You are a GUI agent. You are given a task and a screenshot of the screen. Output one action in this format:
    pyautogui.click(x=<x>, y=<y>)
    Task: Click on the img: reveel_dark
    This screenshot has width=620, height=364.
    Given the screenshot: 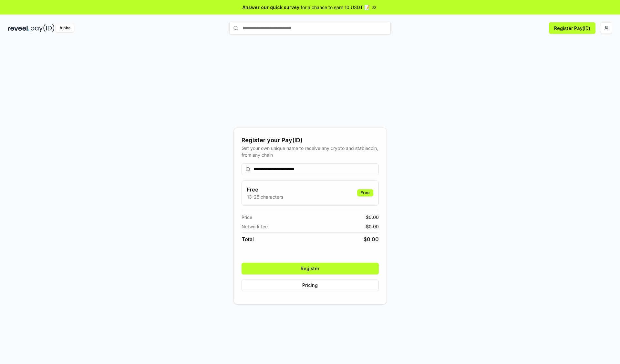 What is the action you would take?
    pyautogui.click(x=18, y=28)
    